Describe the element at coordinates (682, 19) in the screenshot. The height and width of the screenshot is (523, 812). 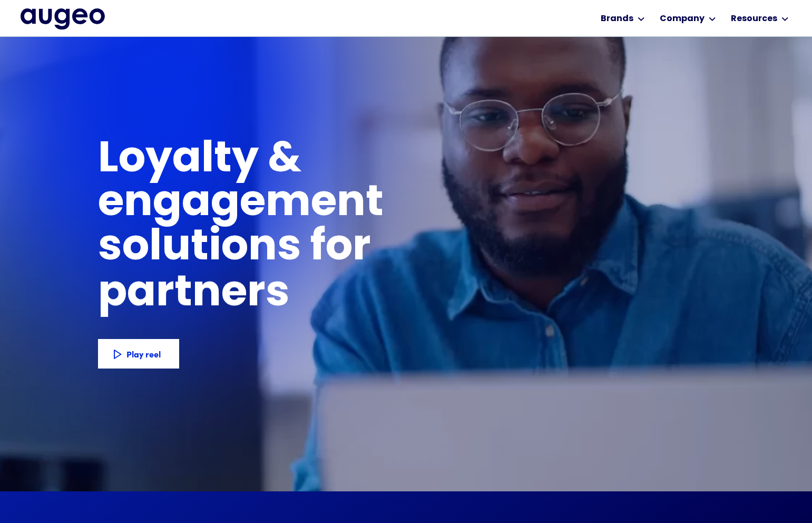
I see `div: Company` at that location.